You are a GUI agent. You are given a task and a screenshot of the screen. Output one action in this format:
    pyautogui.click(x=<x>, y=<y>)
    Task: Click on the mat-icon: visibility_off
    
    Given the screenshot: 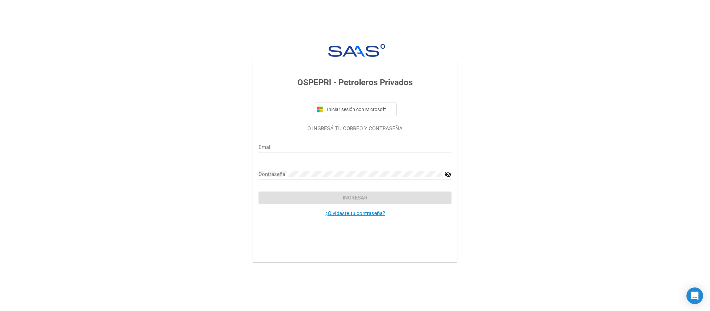 What is the action you would take?
    pyautogui.click(x=448, y=175)
    